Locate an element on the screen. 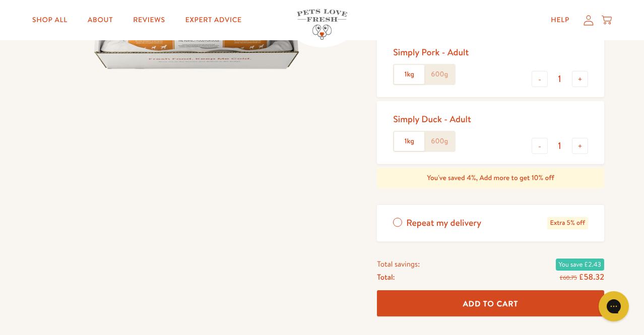  s: £60.75 is located at coordinates (568, 278).